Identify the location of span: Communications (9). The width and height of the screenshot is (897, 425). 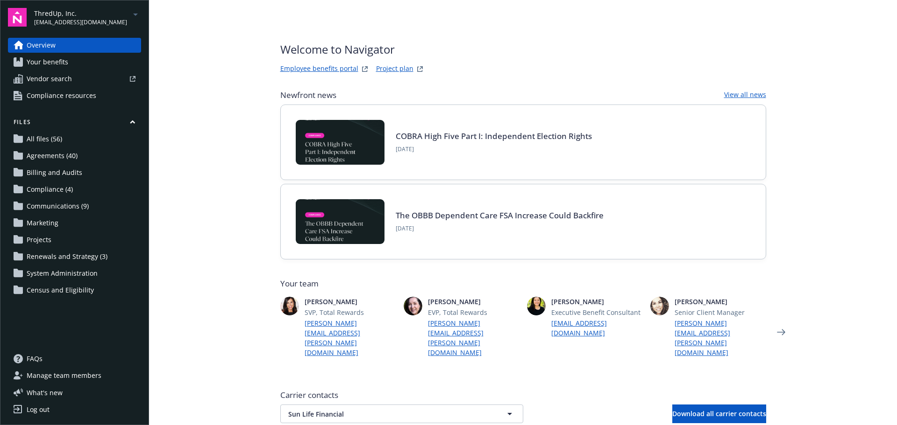
(57, 206).